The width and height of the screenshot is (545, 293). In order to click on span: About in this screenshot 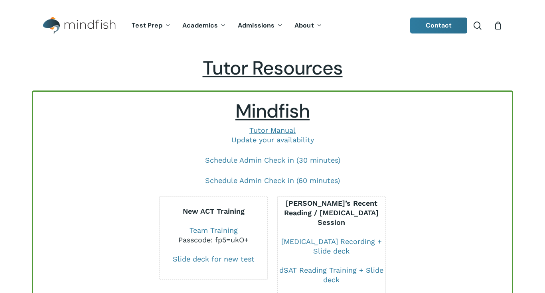, I will do `click(304, 25)`.